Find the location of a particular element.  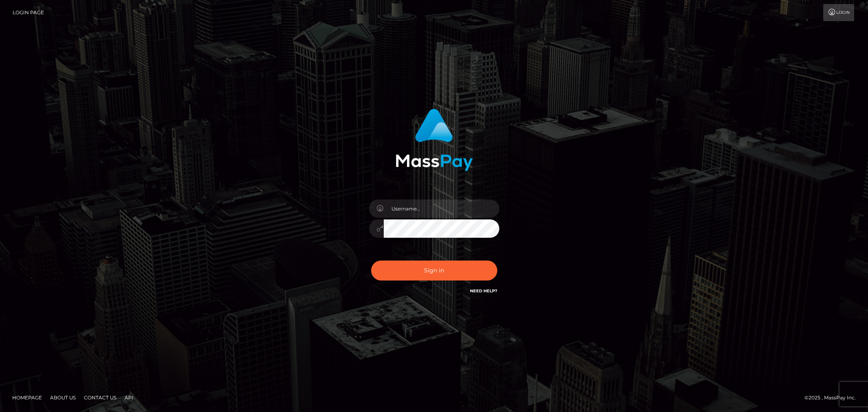

button: Sign in is located at coordinates (434, 271).